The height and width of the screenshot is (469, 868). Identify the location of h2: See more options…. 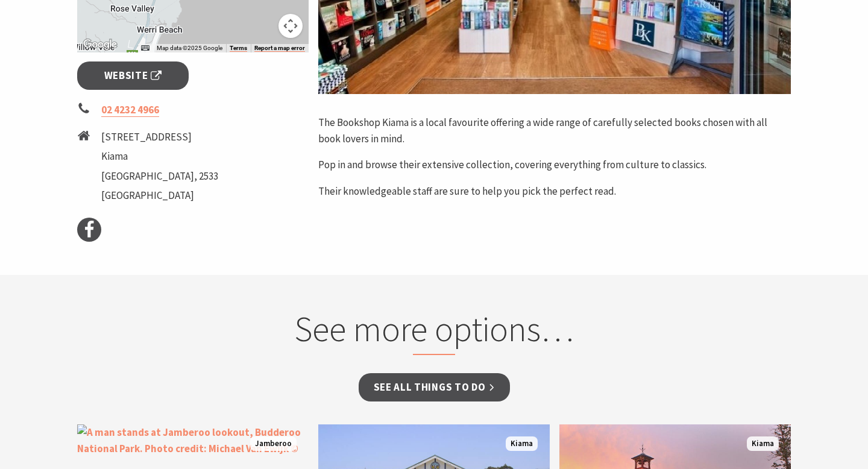
(434, 331).